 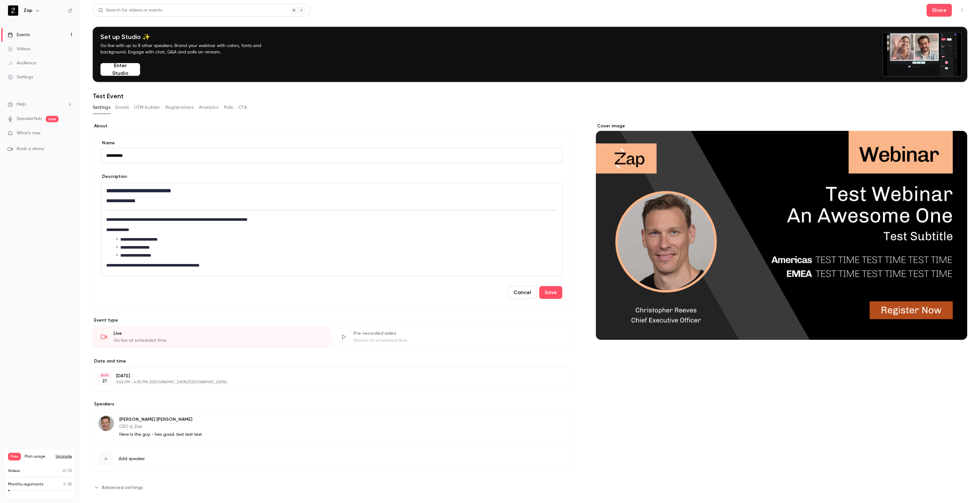 I want to click on button: CTA, so click(x=243, y=108).